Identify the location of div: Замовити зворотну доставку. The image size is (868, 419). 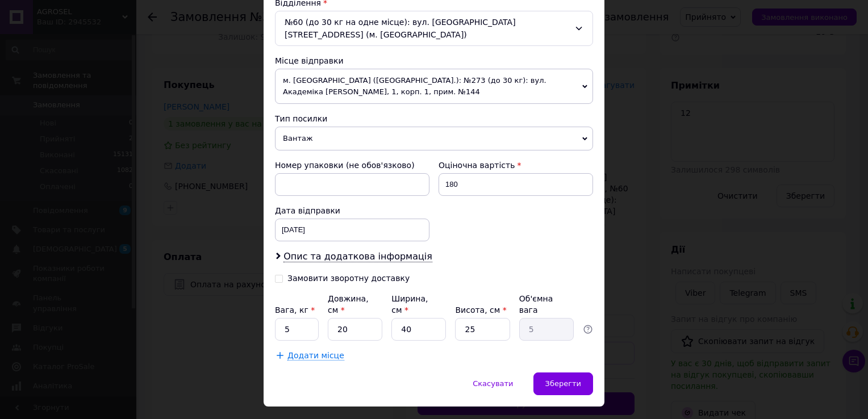
(348, 278).